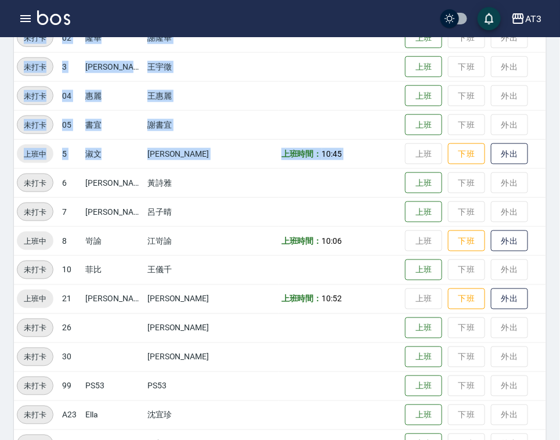 The image size is (560, 440). What do you see at coordinates (71, 38) in the screenshot?
I see `td: 02` at bounding box center [71, 38].